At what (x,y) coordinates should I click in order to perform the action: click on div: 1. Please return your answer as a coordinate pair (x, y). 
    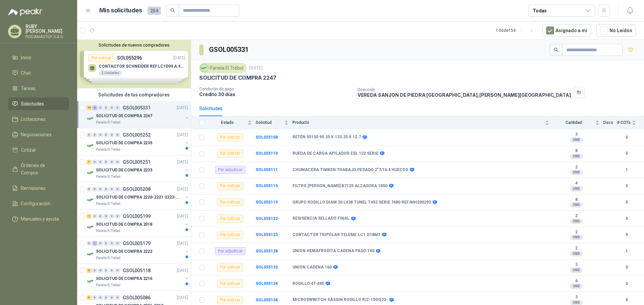
    Looking at the image, I should click on (94, 243).